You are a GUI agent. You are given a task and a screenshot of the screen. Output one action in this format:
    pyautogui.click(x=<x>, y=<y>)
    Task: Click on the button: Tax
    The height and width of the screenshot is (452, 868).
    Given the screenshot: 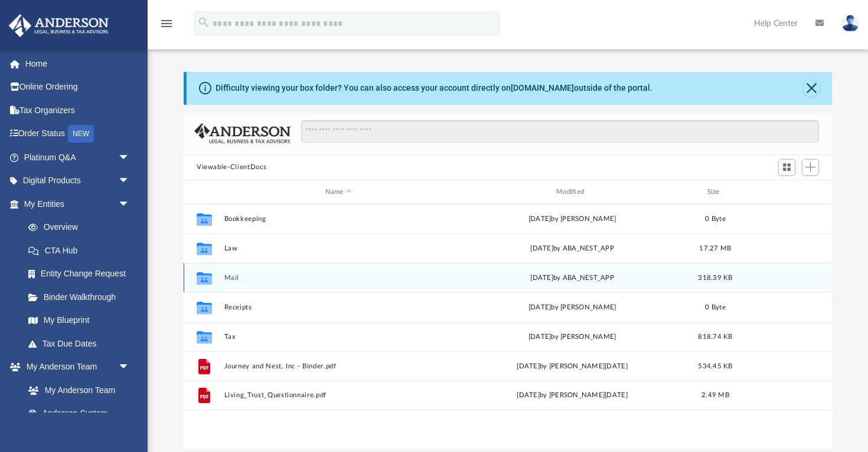 What is the action you would take?
    pyautogui.click(x=338, y=336)
    